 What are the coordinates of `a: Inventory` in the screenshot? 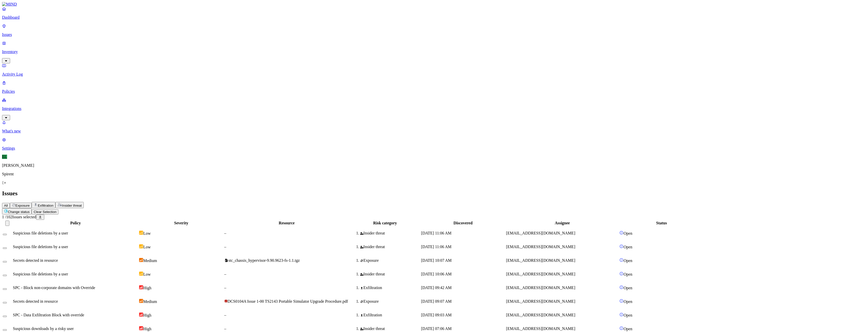 It's located at (434, 52).